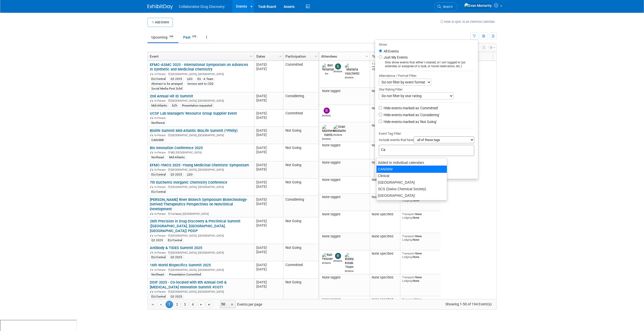 The height and width of the screenshot is (331, 644). Describe the element at coordinates (395, 57) in the screenshot. I see `label: Just My Events` at that location.